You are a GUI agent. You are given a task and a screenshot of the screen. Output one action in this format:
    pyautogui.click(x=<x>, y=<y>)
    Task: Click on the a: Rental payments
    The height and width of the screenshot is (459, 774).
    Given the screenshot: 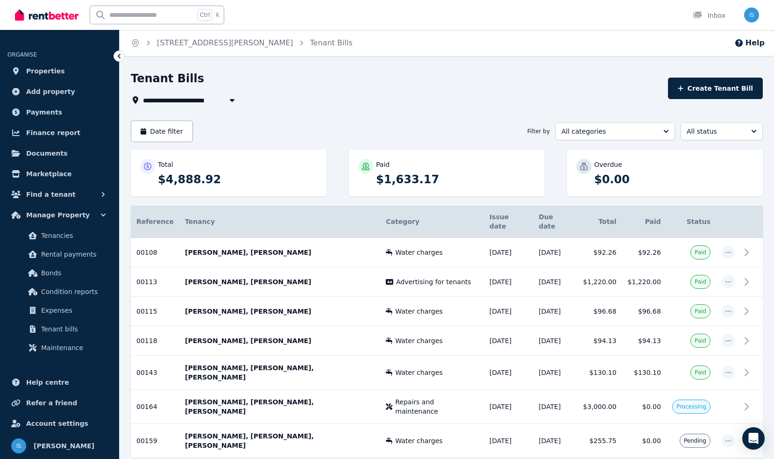 What is the action you would take?
    pyautogui.click(x=59, y=254)
    